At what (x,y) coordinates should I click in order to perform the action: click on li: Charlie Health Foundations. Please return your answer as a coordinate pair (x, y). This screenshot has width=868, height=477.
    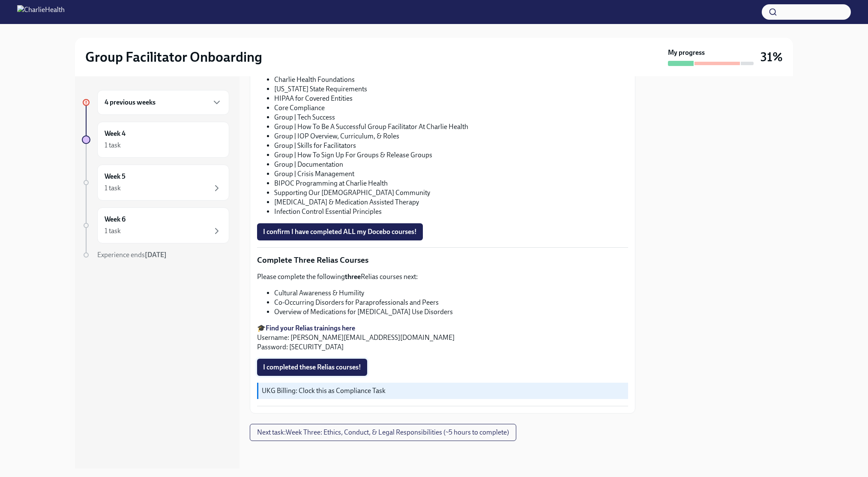
    Looking at the image, I should click on (451, 80).